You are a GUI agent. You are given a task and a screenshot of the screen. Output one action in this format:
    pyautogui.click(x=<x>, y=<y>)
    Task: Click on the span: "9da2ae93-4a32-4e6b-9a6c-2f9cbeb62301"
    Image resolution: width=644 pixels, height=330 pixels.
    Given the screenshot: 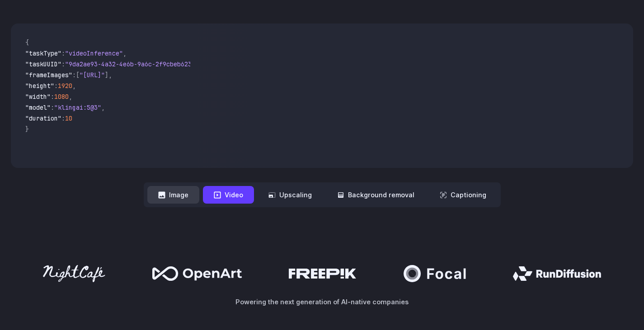 What is the action you would take?
    pyautogui.click(x=134, y=64)
    